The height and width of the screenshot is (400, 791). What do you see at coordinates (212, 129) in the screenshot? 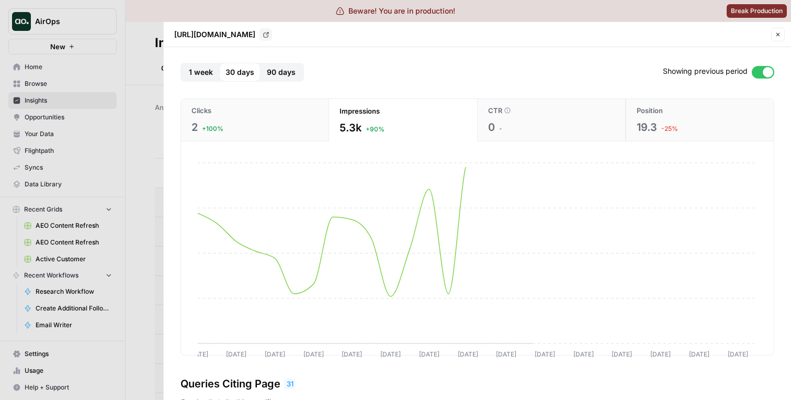
I see `span: +100%` at bounding box center [212, 129].